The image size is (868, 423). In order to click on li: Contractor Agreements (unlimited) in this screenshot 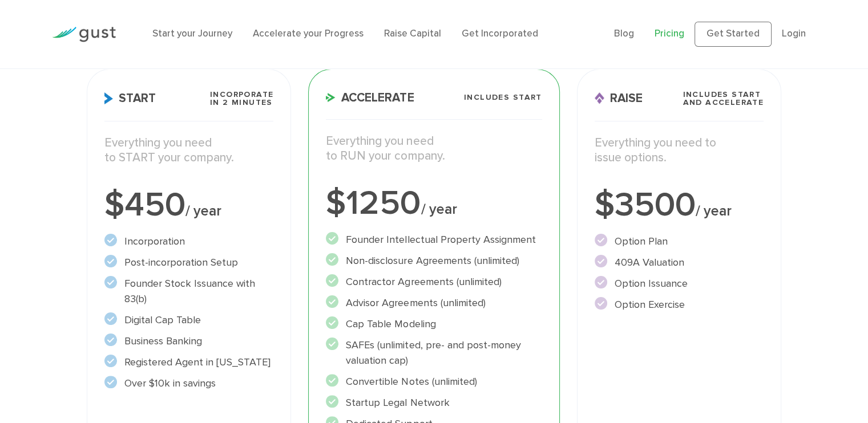, I will do `click(434, 282)`.